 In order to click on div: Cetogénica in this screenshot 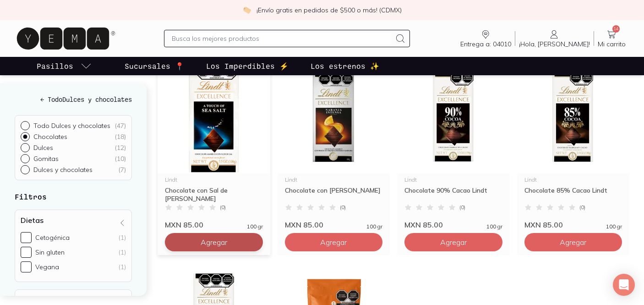, I will do `click(52, 238)`.